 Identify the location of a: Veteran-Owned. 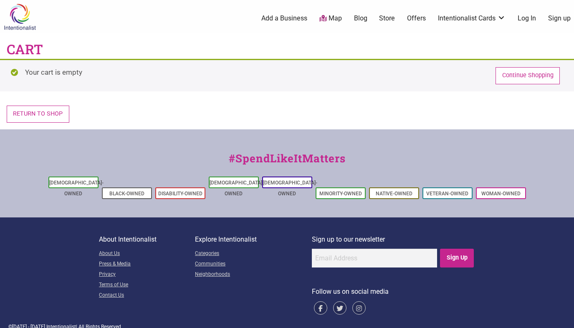
(447, 194).